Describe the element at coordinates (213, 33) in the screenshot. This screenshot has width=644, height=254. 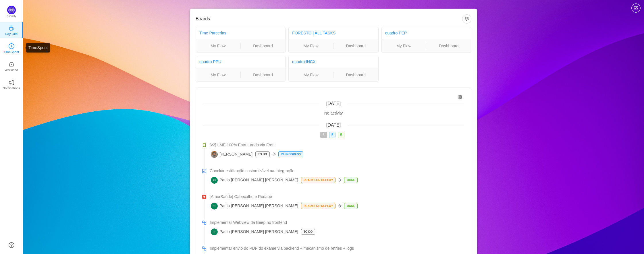
I see `a: Time Parcerias` at that location.